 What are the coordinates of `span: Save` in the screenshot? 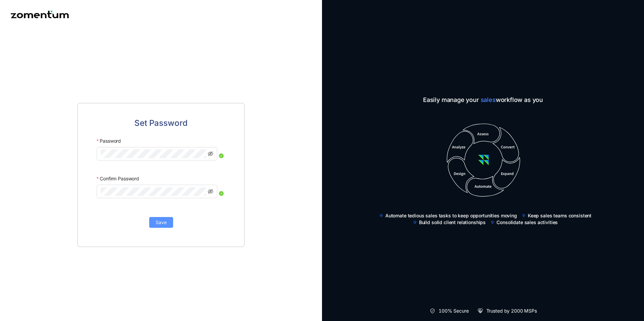 It's located at (161, 222).